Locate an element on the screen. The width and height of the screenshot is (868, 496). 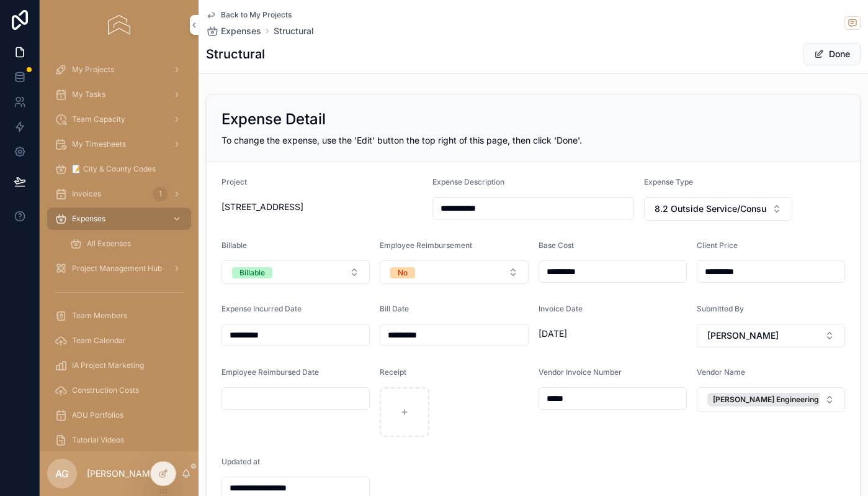
span: Invoices is located at coordinates (86, 194).